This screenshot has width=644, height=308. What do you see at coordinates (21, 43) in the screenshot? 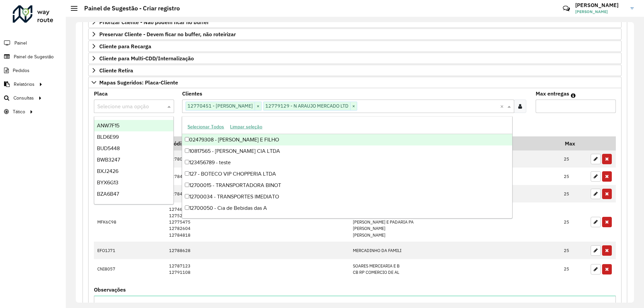
I see `span: Painel` at bounding box center [21, 43].